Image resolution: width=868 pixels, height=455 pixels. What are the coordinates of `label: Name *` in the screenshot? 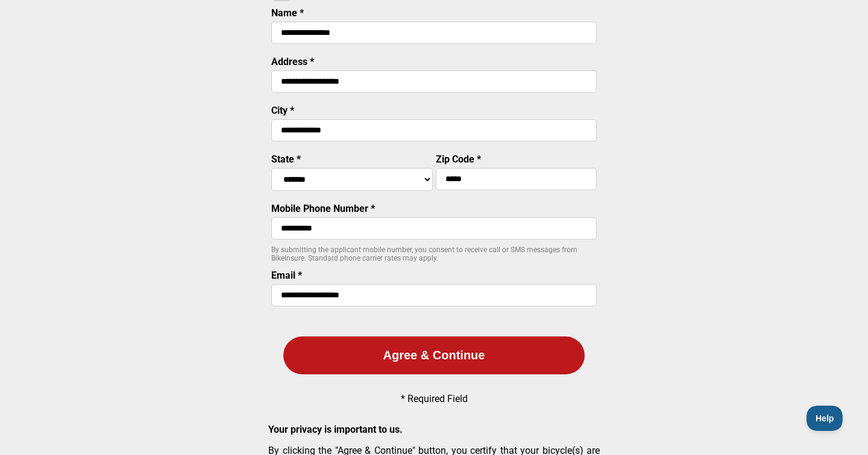 It's located at (287, 13).